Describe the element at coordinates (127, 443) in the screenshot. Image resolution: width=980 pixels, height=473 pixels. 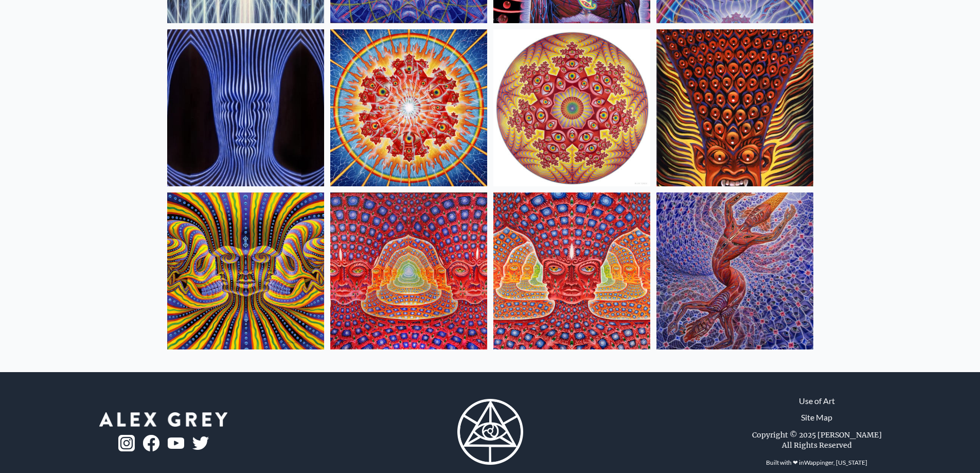
I see `img: ig-logo.png` at that location.